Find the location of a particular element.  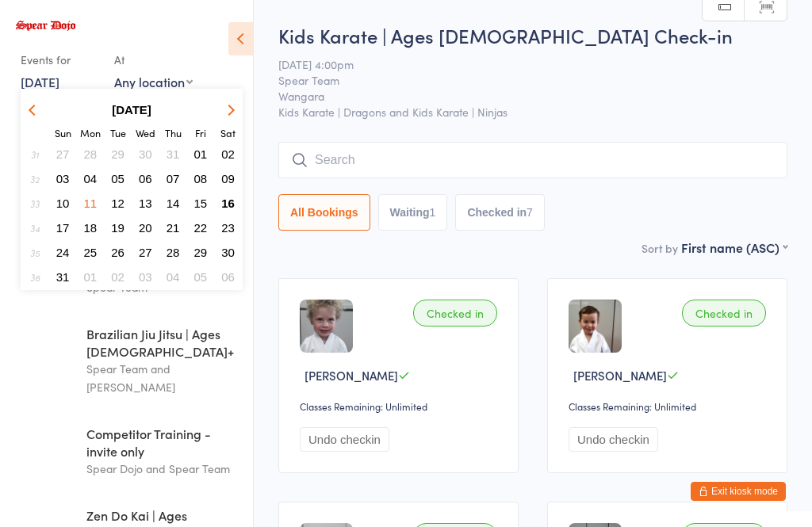

img: image1665797805.png is located at coordinates (595, 326).